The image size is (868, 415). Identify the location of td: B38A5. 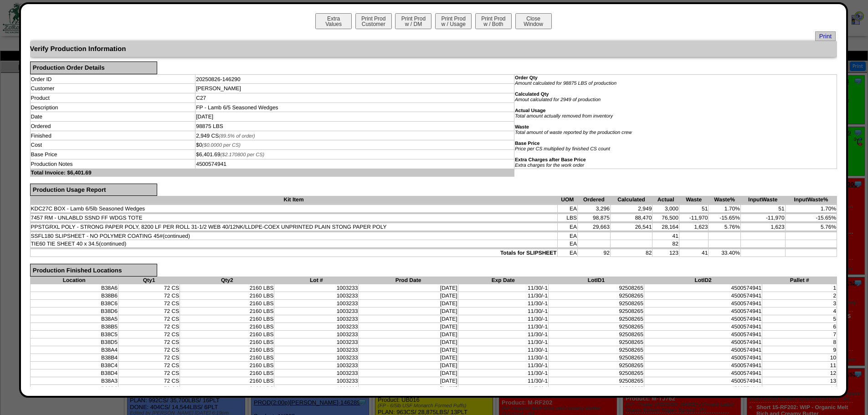
(74, 319).